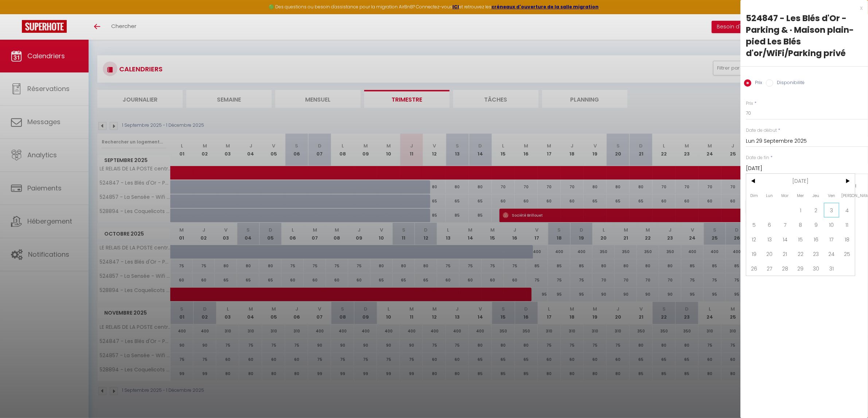 The width and height of the screenshot is (868, 418). I want to click on span: 28, so click(785, 268).